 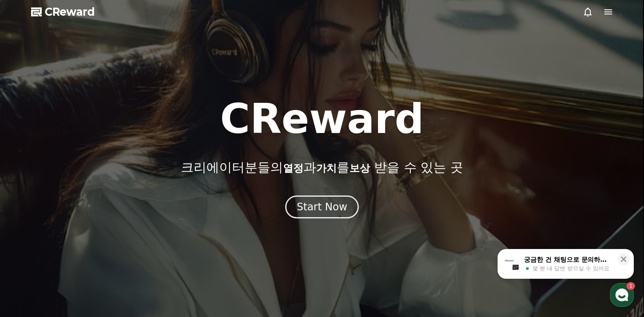 What do you see at coordinates (327, 169) in the screenshot?
I see `span: 가치` at bounding box center [327, 169].